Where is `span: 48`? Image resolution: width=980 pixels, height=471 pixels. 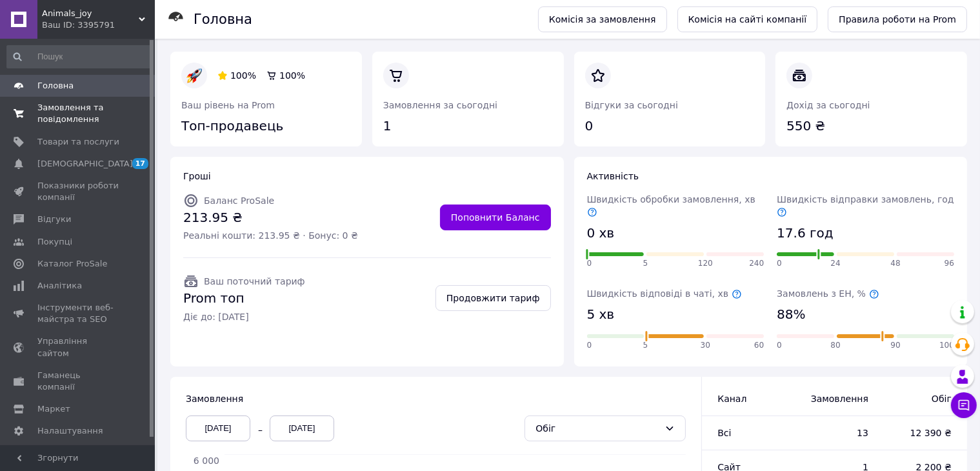
span: 48 is located at coordinates (895, 263).